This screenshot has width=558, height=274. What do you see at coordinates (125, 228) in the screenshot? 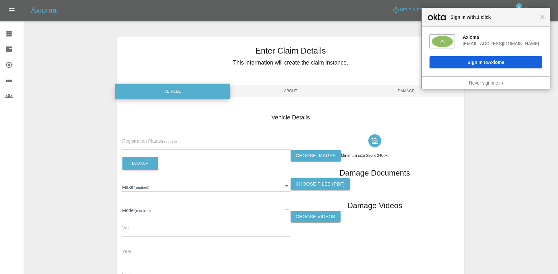
I see `span: Vin` at bounding box center [125, 228].